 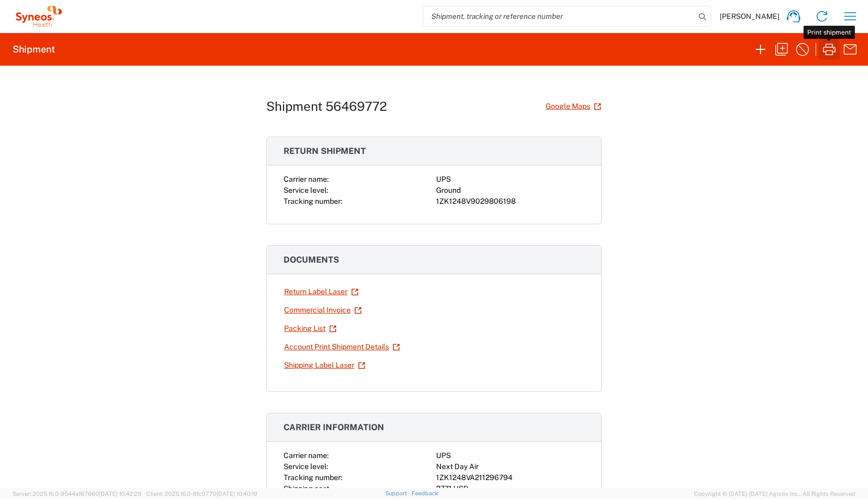 I want to click on span: Documents, so click(x=311, y=260).